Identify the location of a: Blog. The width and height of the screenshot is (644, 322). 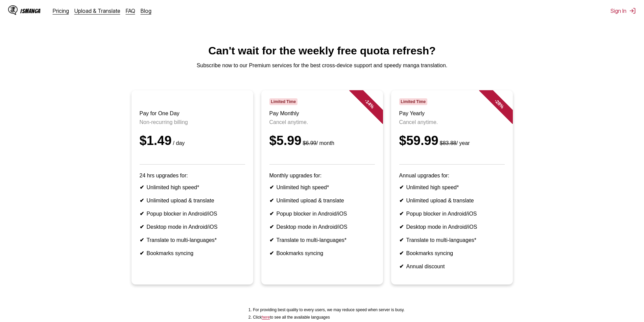
(146, 11).